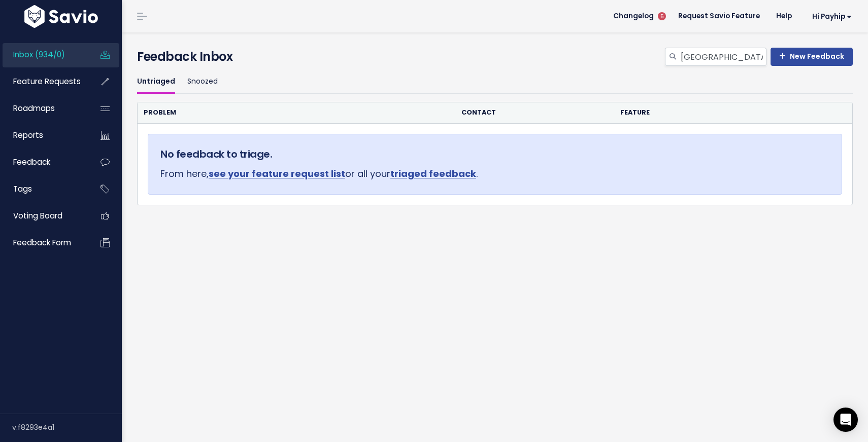  What do you see at coordinates (43, 243) in the screenshot?
I see `a: Feedback form` at bounding box center [43, 243].